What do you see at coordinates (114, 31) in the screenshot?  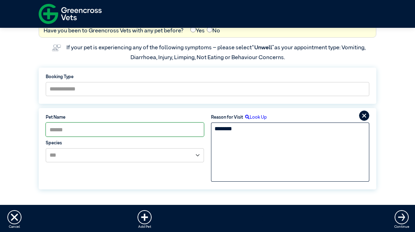 I see `label: Have you been to Greencross Vets with any pet before?` at bounding box center [114, 31].